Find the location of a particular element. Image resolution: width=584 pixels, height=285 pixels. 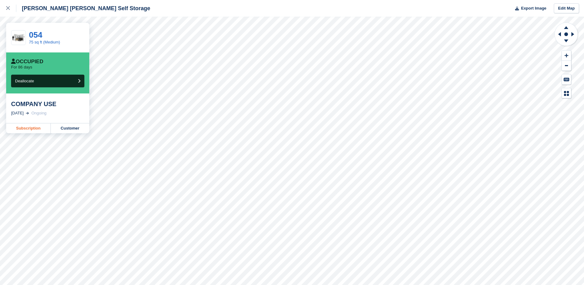

button: Zoom Out is located at coordinates (567, 66).